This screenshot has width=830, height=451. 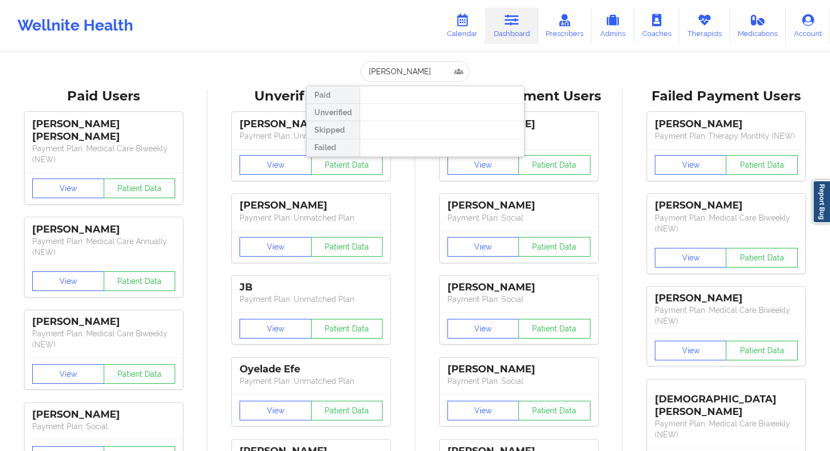 What do you see at coordinates (726, 136) in the screenshot?
I see `p: Payment Plan : Therapy Monthly (NEW)` at bounding box center [726, 136].